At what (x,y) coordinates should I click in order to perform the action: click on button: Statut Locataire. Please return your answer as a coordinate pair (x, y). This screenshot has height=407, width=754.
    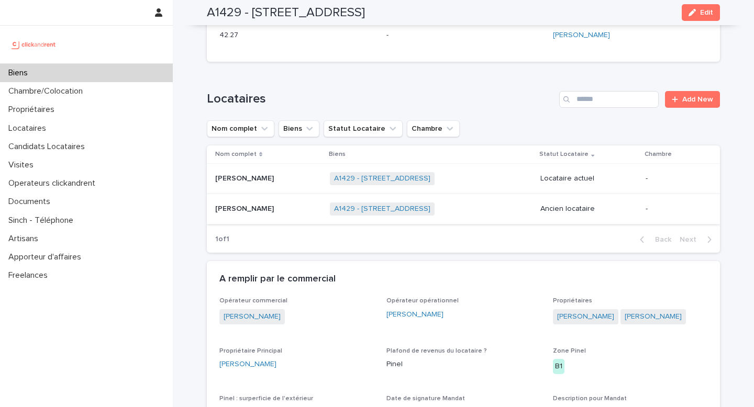
    Looking at the image, I should click on (363, 129).